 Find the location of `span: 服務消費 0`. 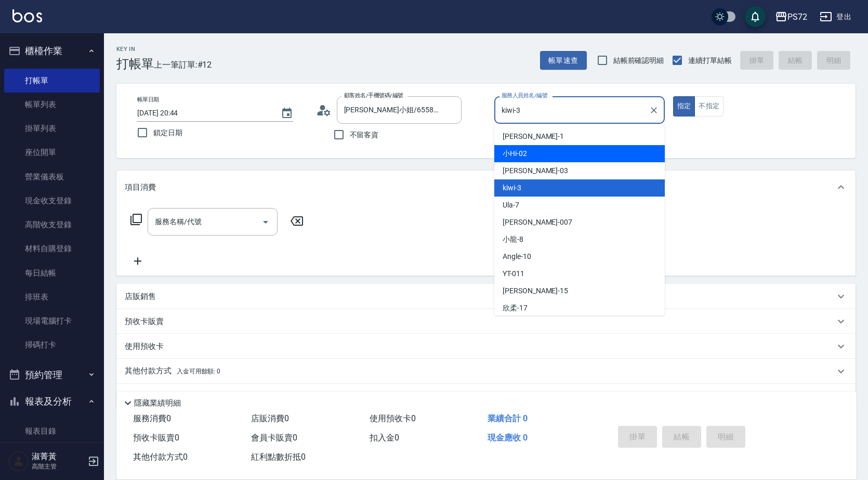

span: 服務消費 0 is located at coordinates (152, 418).